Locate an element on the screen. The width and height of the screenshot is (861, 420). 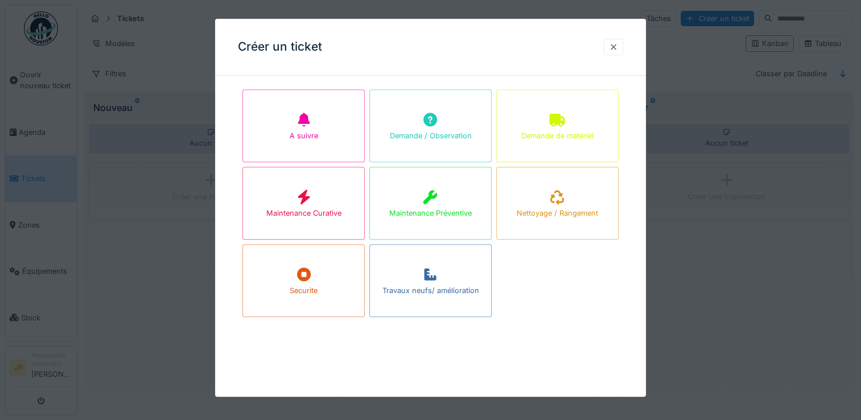
div: A suivre is located at coordinates (304, 136).